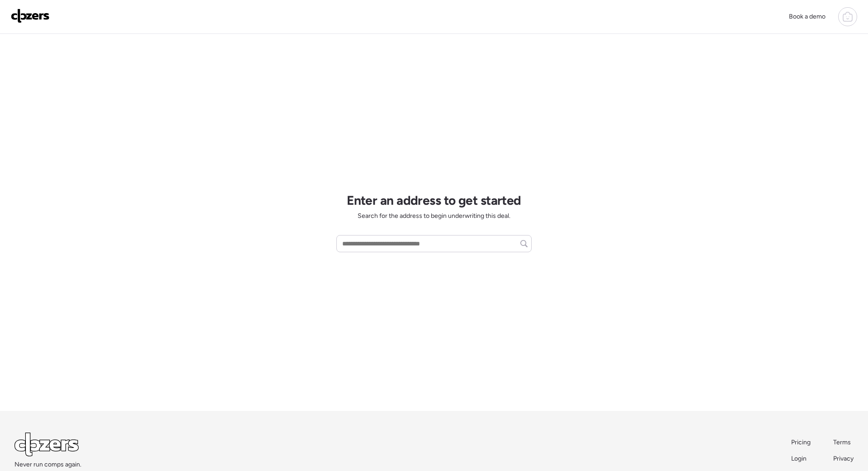 This screenshot has width=868, height=471. Describe the element at coordinates (801, 459) in the screenshot. I see `a: Login` at that location.